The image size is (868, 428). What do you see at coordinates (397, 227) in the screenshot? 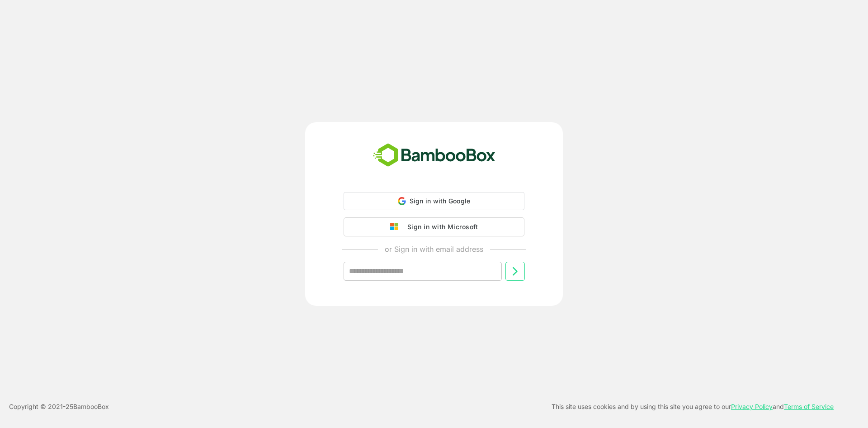
I see `img: google` at bounding box center [397, 227].